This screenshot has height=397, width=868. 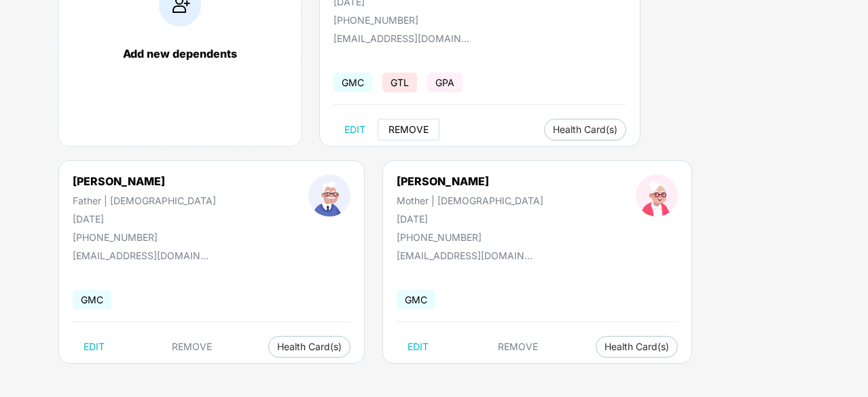 I want to click on span: GTL, so click(x=399, y=82).